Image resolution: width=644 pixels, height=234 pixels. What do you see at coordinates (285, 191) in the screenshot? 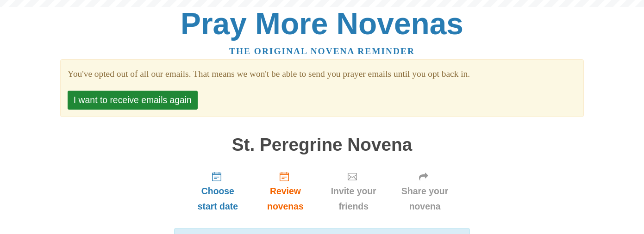
I see `a: Review novenas` at bounding box center [285, 191].